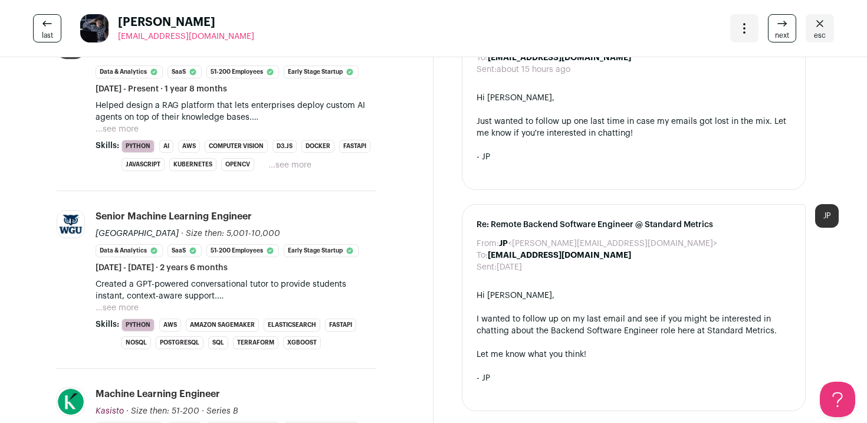 The height and width of the screenshot is (423, 867). What do you see at coordinates (163, 411) in the screenshot?
I see `span: · Size then: 51-200` at bounding box center [163, 411].